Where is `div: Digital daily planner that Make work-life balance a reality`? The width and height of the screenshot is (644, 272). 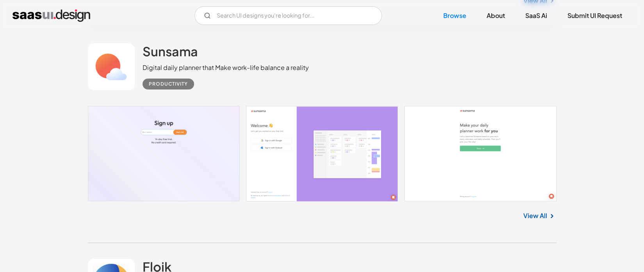 div: Digital daily planner that Make work-life balance a reality is located at coordinates (226, 68).